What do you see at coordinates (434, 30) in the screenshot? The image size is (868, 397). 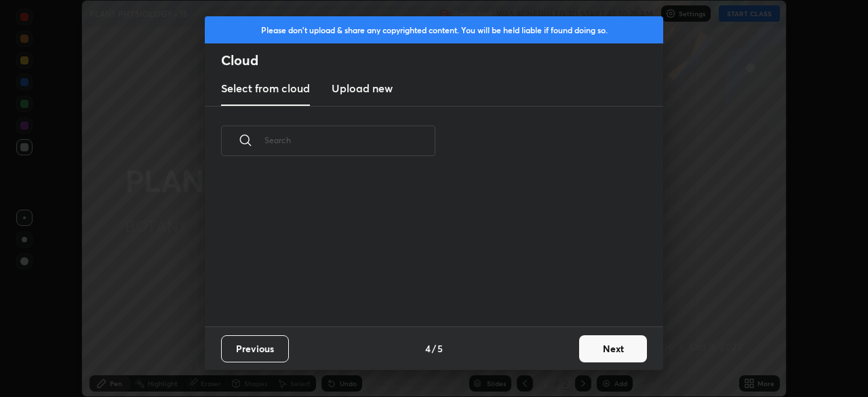 I see `div: Please don't upload & share any copyrighted content. You will be held liable if found doing so.` at bounding box center [434, 30].